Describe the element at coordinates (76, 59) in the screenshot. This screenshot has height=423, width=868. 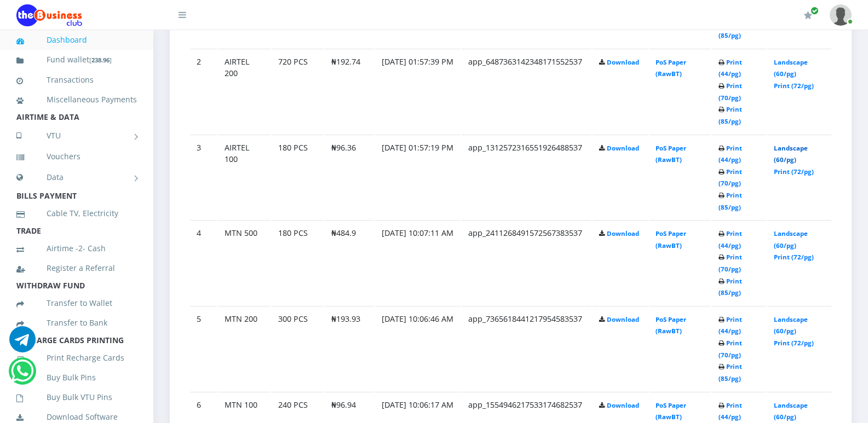
I see `a: Fund wallet[238.96]` at that location.